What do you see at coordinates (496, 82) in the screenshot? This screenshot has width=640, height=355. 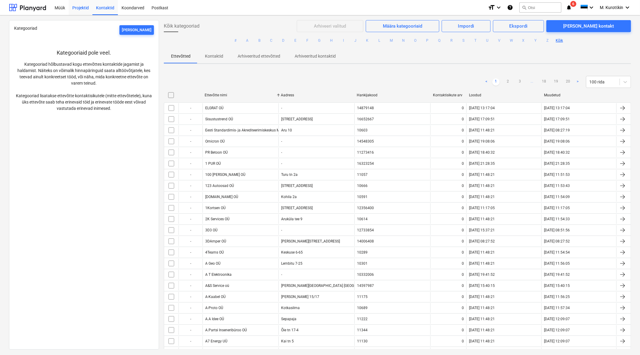 I see `a: Page 1 is your current page` at bounding box center [496, 82].